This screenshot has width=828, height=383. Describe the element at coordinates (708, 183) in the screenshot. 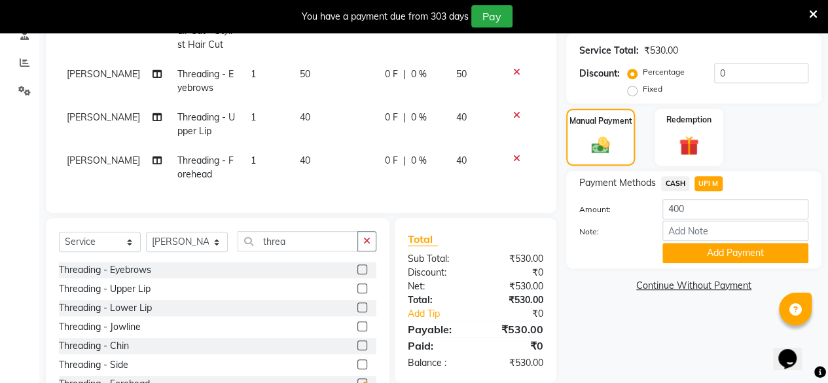

I see `span: UPI M` at that location.